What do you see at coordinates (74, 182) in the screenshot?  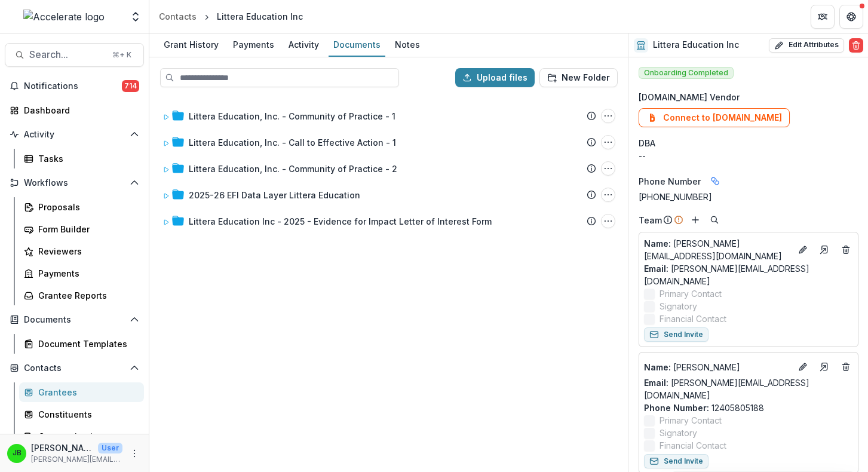 I see `button: Open Workflows` at bounding box center [74, 182].